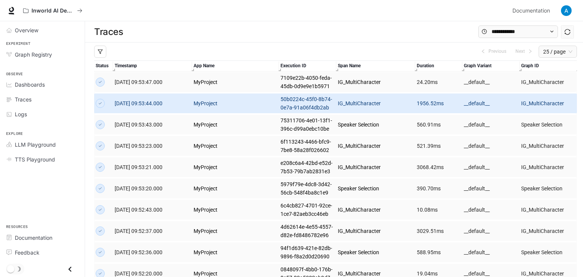 This screenshot has width=583, height=277. I want to click on span: Status, so click(104, 66).